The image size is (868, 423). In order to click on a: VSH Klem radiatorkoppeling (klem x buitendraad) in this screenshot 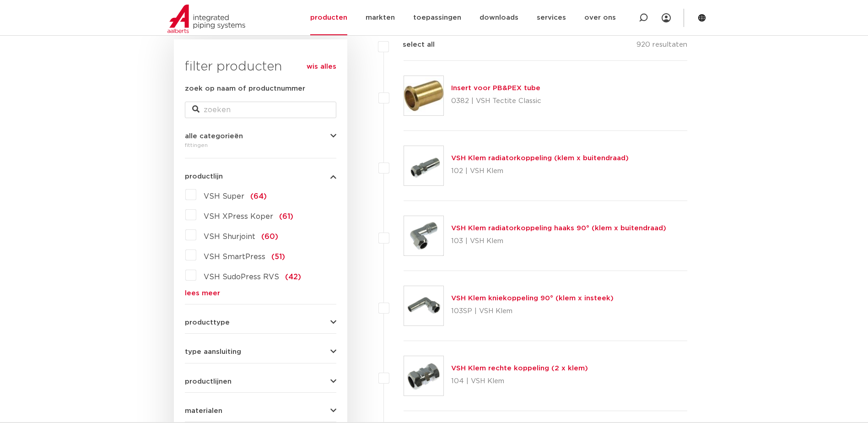, I will do `click(540, 158)`.